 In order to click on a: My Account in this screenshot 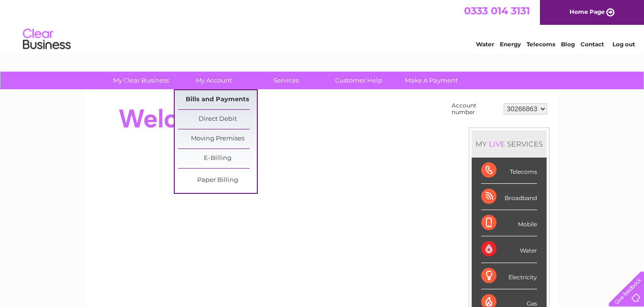, I will do `click(213, 80)`.